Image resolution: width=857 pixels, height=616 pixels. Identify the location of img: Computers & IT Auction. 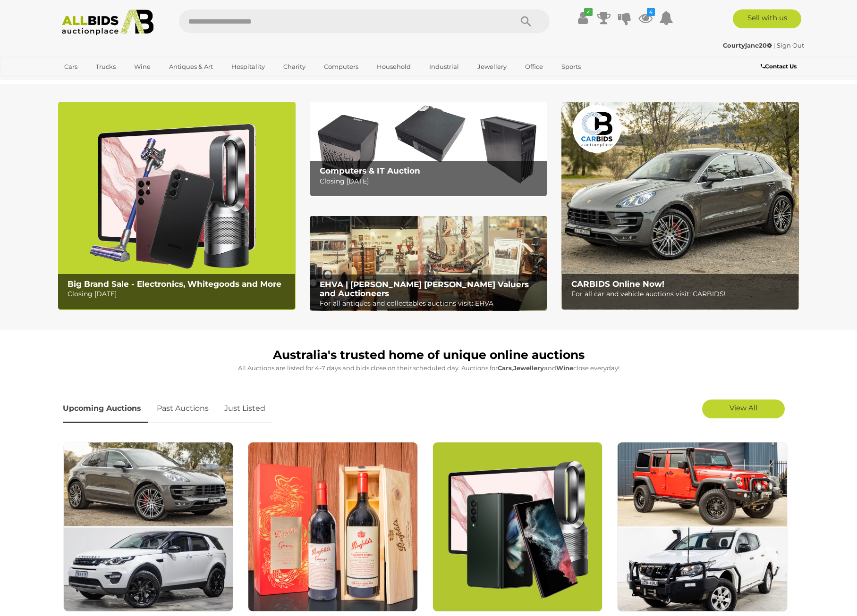
(428, 149).